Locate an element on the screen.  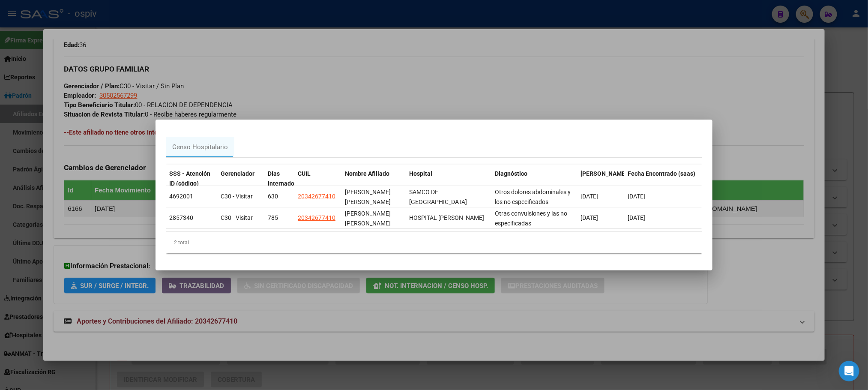
datatable-header-cell: Nombre Afiliado is located at coordinates (374, 183).